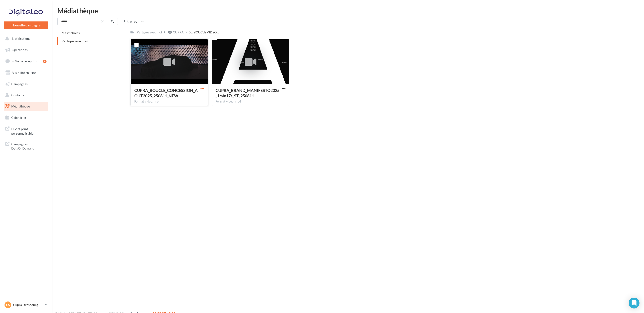 This screenshot has height=313, width=644. I want to click on a: Boîte de réception9, so click(26, 61).